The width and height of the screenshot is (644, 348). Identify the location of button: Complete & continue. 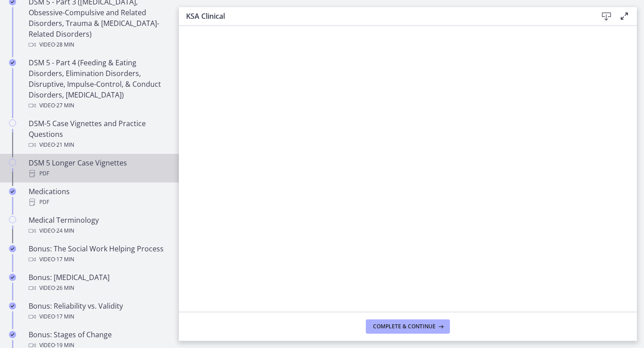
(408, 327).